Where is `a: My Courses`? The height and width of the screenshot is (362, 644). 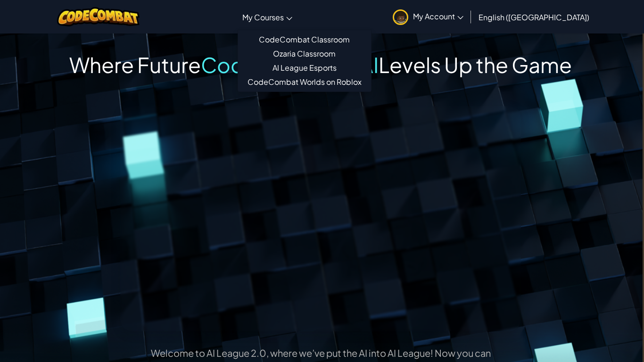 a: My Courses is located at coordinates (267, 17).